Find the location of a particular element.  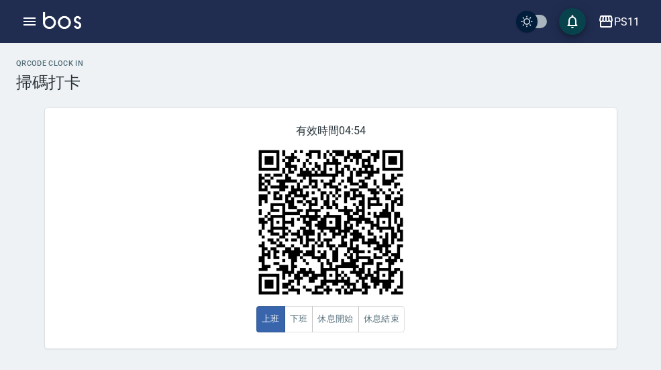

h3: 掃碼打卡 is located at coordinates (330, 83).